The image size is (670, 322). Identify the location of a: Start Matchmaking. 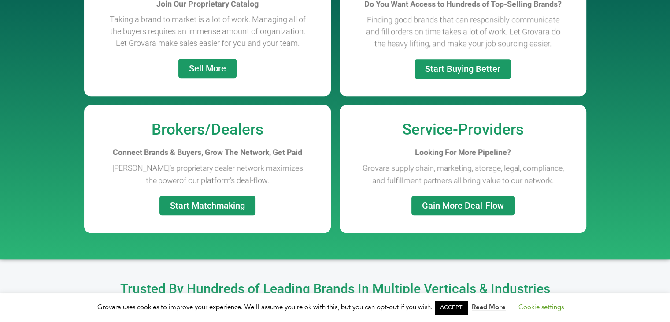
(208, 205).